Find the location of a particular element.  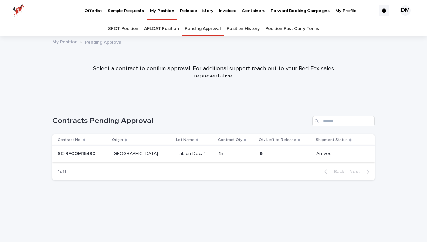

p: Shipment Status is located at coordinates (331, 140).